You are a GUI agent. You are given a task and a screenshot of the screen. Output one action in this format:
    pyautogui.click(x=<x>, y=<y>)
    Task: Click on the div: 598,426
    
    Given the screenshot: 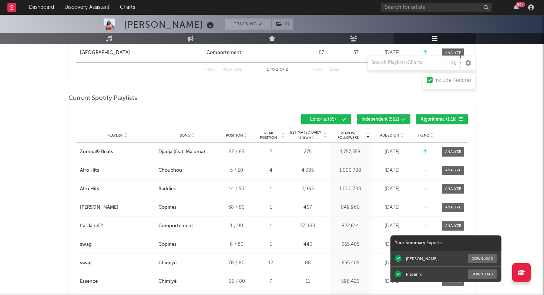 What is the action you would take?
    pyautogui.click(x=350, y=281)
    